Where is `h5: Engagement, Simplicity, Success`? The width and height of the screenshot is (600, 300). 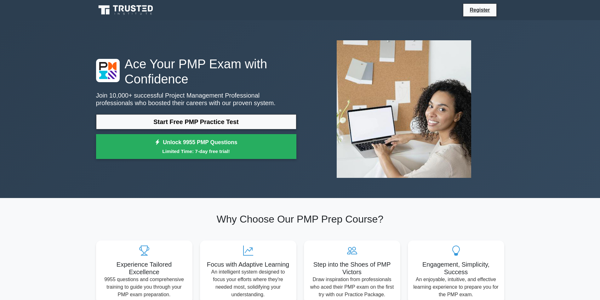
h5: Engagement, Simplicity, Success is located at coordinates (456, 268).